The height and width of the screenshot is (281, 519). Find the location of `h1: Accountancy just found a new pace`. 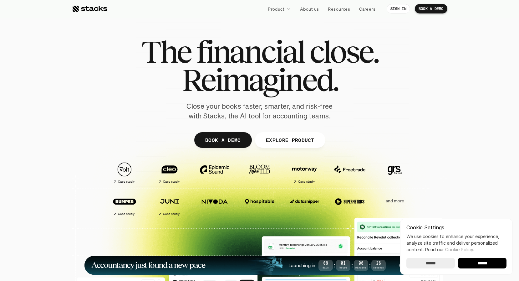

h1: Accountancy just found a new pace is located at coordinates (148, 265).